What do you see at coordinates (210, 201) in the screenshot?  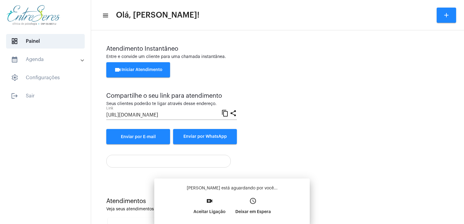 I see `mat-icon: video_call` at bounding box center [210, 201].